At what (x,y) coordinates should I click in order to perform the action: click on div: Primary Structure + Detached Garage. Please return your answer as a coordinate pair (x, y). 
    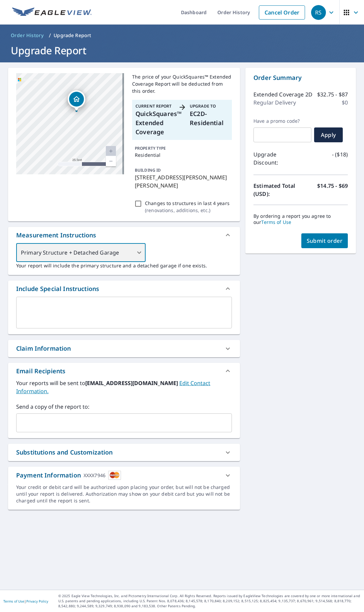
    Looking at the image, I should click on (81, 253).